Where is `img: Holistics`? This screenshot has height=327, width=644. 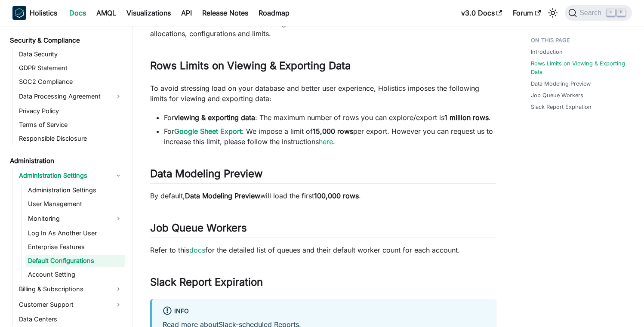
img: Holistics is located at coordinates (19, 13).